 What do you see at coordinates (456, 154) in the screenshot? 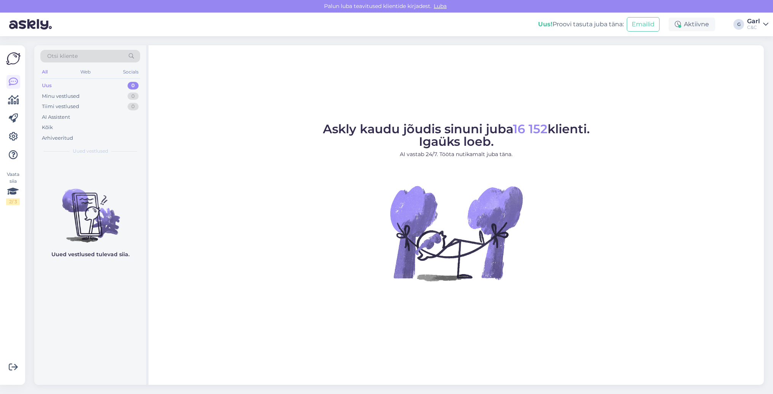
I see `p: AI vastab 24/7. Tööta nutikamalt juba täna.` at bounding box center [456, 154].